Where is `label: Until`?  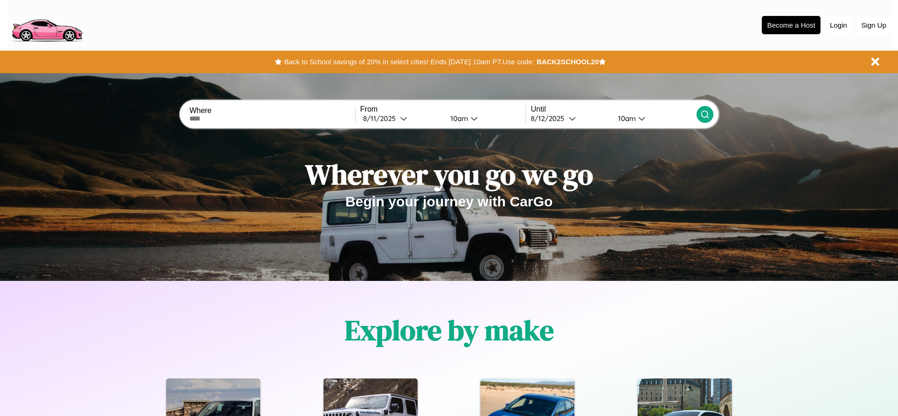
label: Until is located at coordinates (613, 109).